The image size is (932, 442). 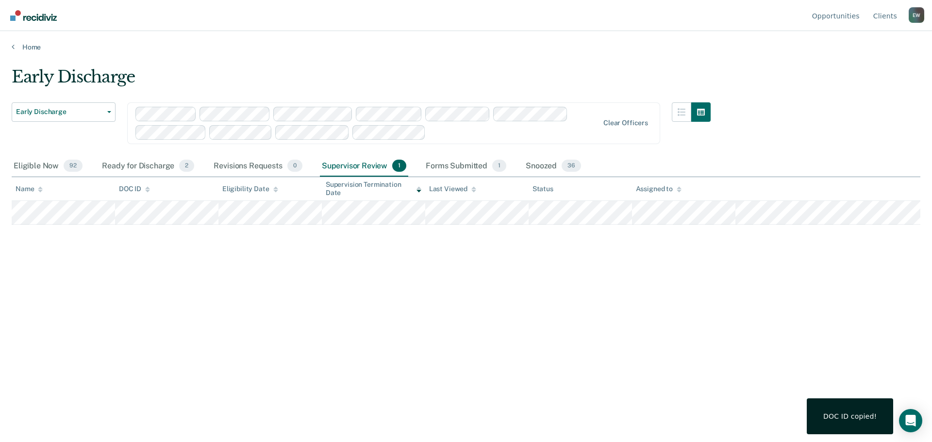 I want to click on div: Supervision Termination Date, so click(x=373, y=189).